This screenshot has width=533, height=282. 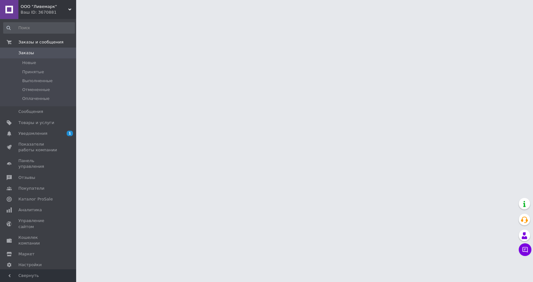 I want to click on span: Заказы и сообщения, so click(x=41, y=42).